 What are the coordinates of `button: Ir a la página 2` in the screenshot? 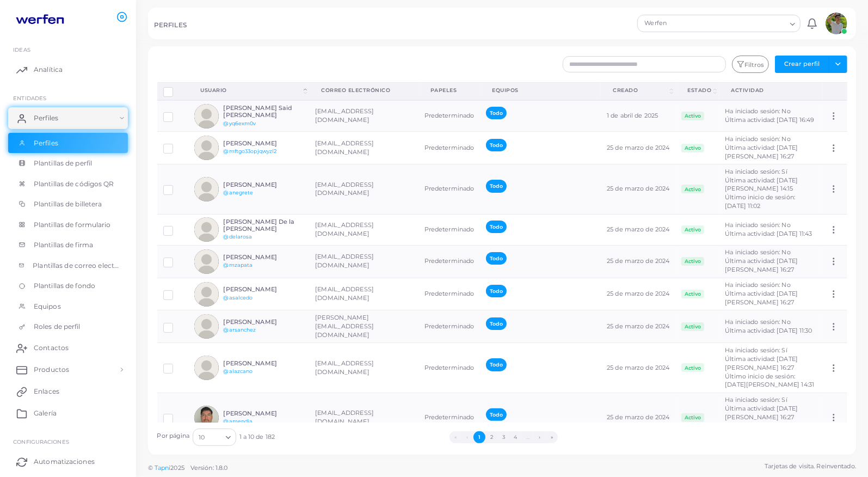 It's located at (492, 437).